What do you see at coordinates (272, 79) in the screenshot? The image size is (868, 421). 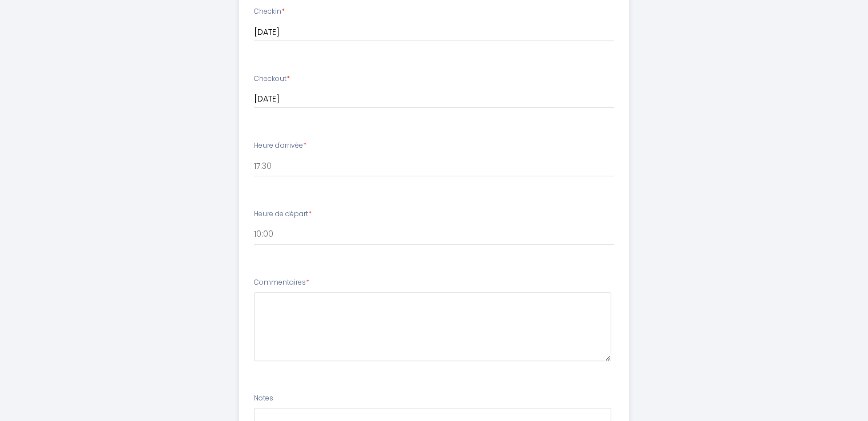 I see `label: Checkout` at bounding box center [272, 79].